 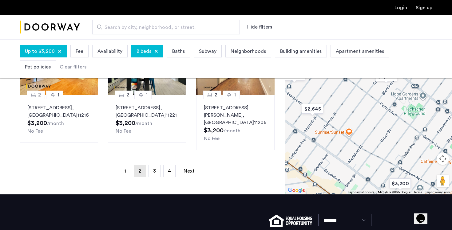 I want to click on span: Fee, so click(x=79, y=51).